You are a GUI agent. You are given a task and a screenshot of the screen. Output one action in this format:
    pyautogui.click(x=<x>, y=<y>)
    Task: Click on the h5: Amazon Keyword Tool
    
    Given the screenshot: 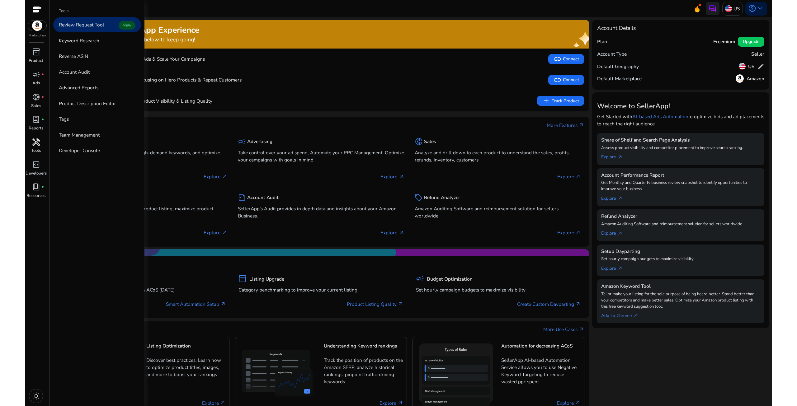 What is the action you would take?
    pyautogui.click(x=680, y=286)
    